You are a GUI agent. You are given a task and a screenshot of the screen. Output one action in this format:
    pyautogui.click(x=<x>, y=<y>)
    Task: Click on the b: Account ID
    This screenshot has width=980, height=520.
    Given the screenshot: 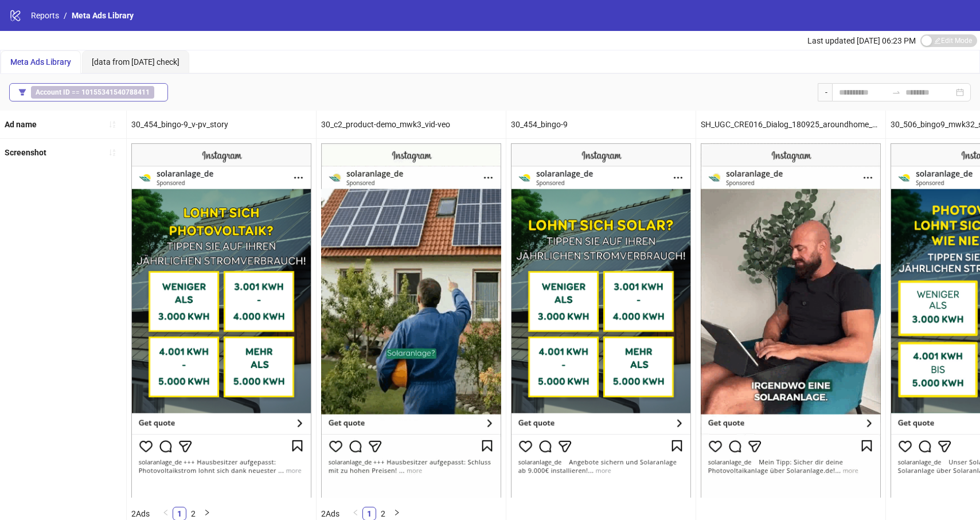 What is the action you would take?
    pyautogui.click(x=53, y=93)
    